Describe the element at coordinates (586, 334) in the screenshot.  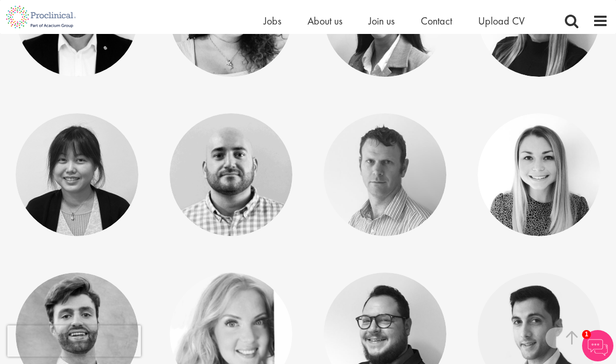
I see `span: 1` at that location.